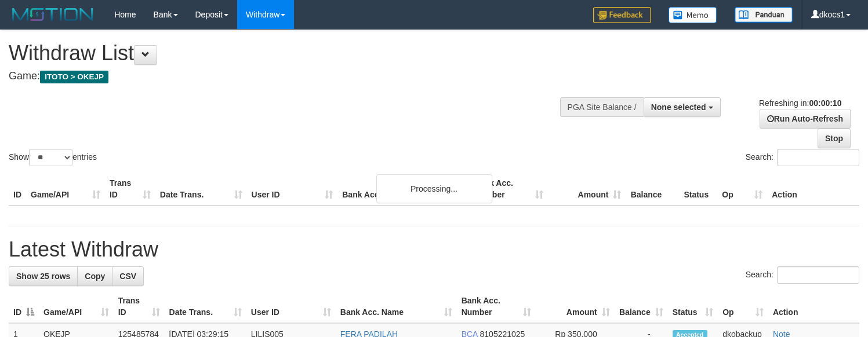 The width and height of the screenshot is (868, 337). What do you see at coordinates (403, 188) in the screenshot?
I see `th: Bank Acc. Name` at bounding box center [403, 188].